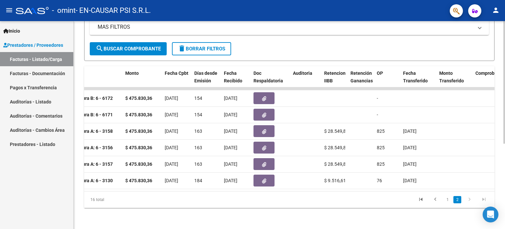 The image size is (505, 229). Describe the element at coordinates (455, 81) in the screenshot. I see `datatable-header-cell: Monto Transferido` at that location.